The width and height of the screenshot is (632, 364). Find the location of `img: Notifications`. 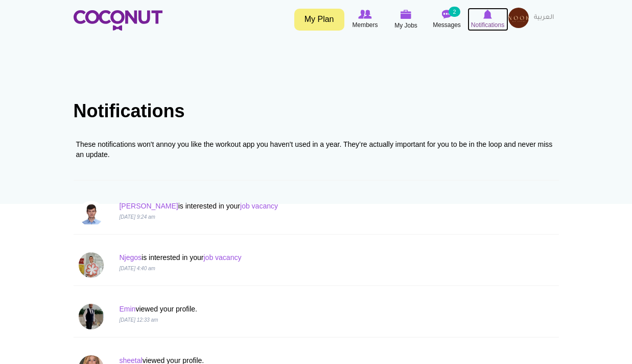

img: Notifications is located at coordinates (487, 15).